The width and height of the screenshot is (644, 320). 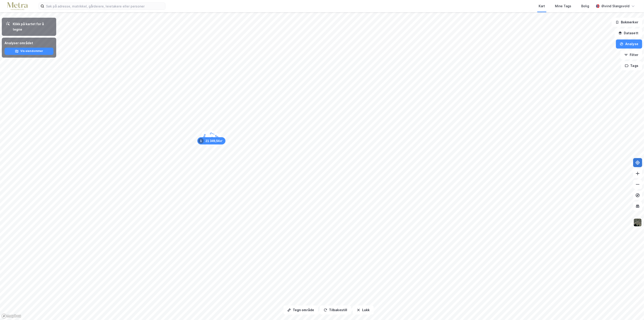 I want to click on button: Tilbakestill, so click(x=336, y=310).